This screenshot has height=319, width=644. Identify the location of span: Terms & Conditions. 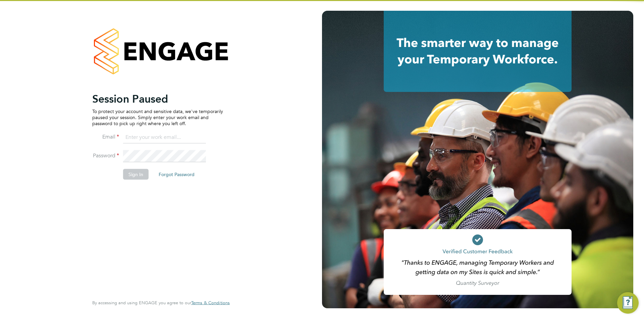
(210, 303).